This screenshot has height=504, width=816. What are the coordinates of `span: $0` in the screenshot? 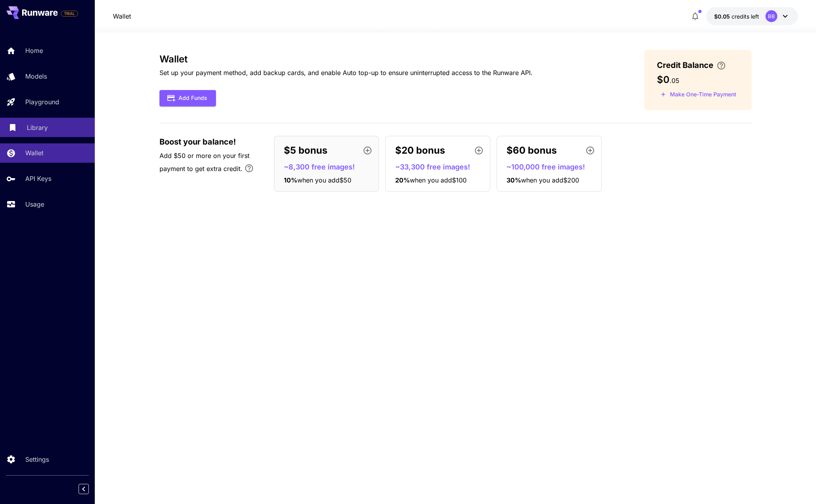 It's located at (664, 79).